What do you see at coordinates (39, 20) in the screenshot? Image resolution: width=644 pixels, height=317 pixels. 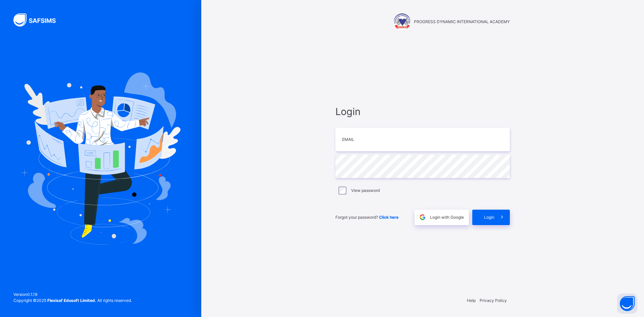 I see `img: SAFSIMS Logo` at bounding box center [39, 20].